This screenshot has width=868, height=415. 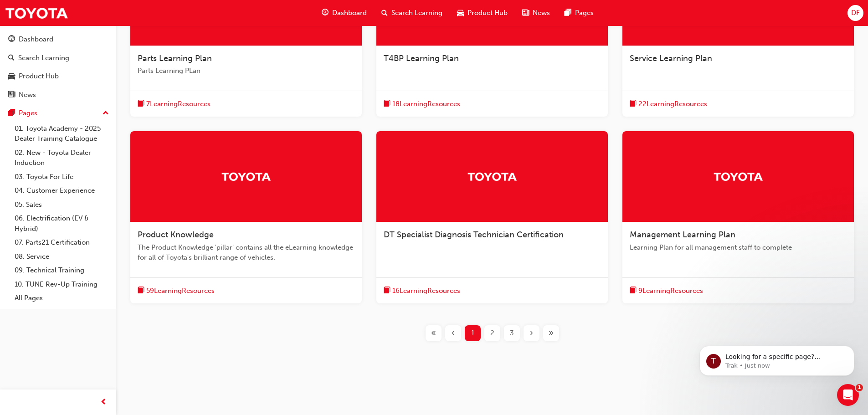 What do you see at coordinates (61, 204) in the screenshot?
I see `a: 05. Sales` at bounding box center [61, 204].